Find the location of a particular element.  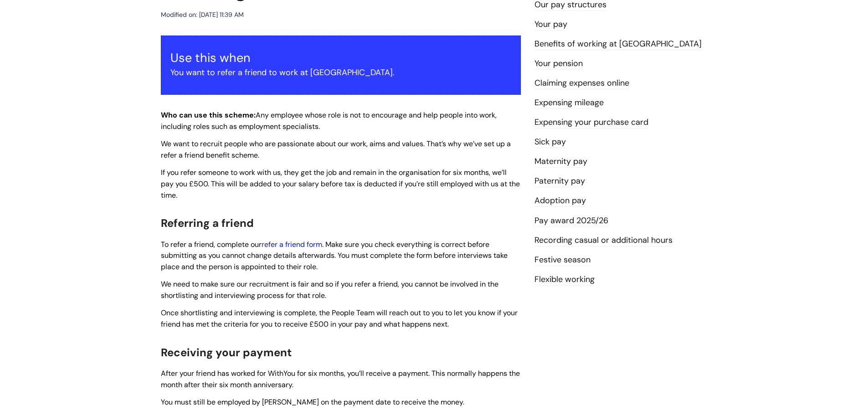

span: To refer a friend, complete our . Make sure you check everything is correct before submitting as ... is located at coordinates (334, 256).